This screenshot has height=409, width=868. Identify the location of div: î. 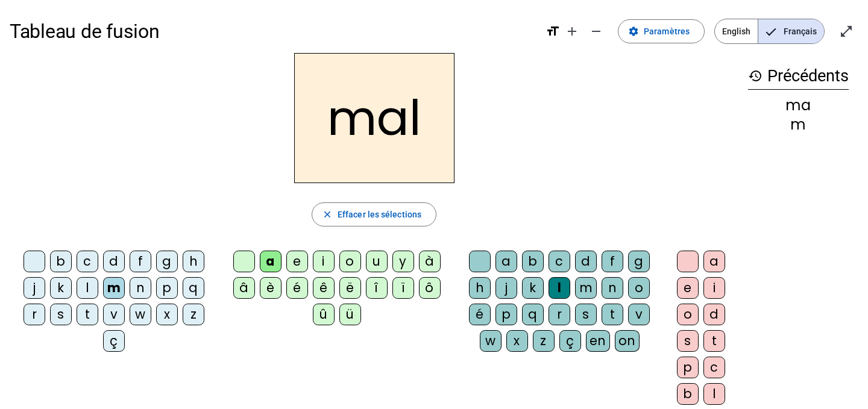
(376, 288).